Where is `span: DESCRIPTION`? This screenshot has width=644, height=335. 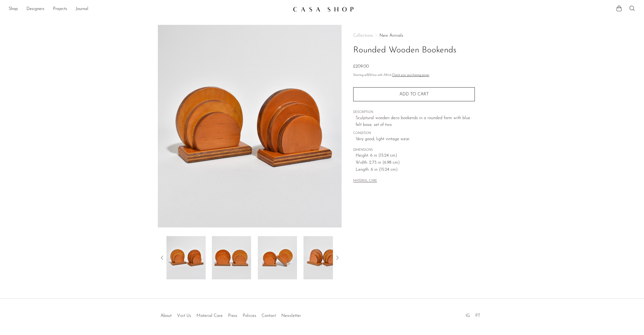 span: DESCRIPTION is located at coordinates (414, 112).